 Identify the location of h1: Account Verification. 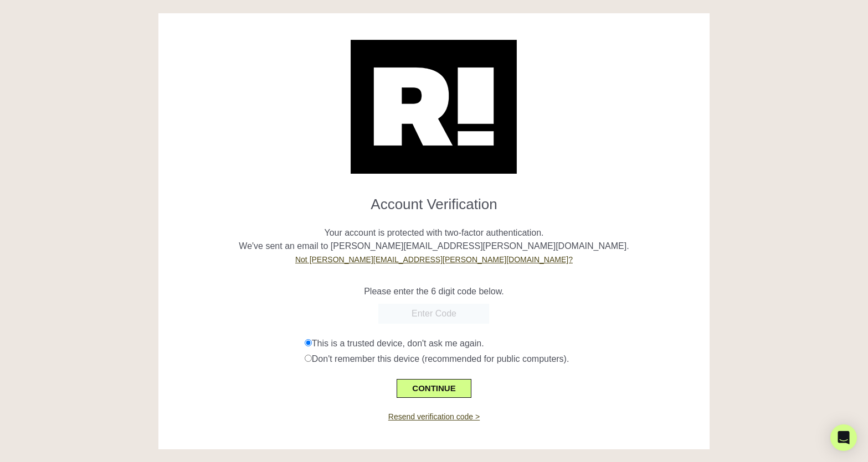
(434, 200).